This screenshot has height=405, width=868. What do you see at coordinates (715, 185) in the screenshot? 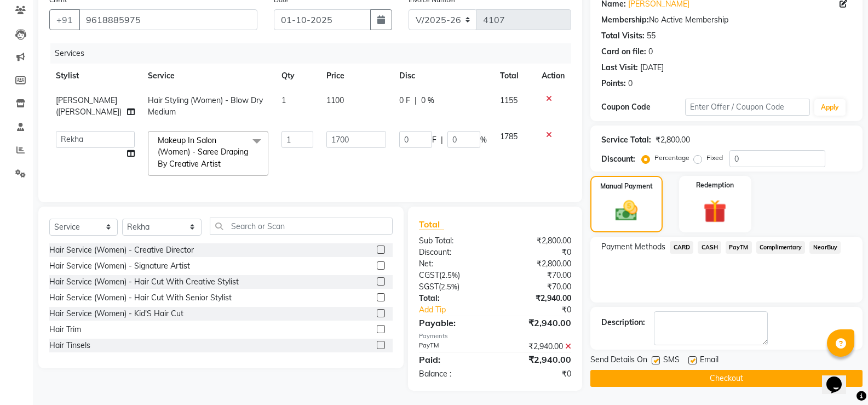
I see `label: Redemption` at bounding box center [715, 185].